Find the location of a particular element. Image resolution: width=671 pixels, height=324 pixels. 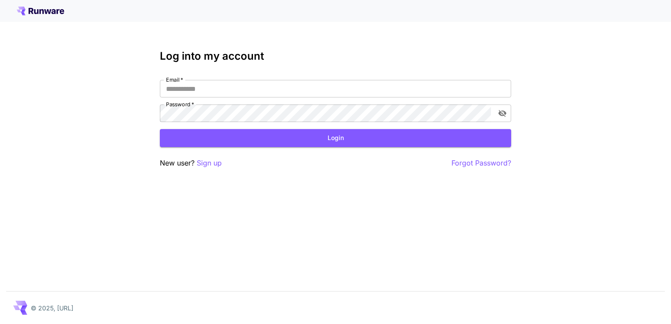

p: Forgot Password? is located at coordinates (481, 163).